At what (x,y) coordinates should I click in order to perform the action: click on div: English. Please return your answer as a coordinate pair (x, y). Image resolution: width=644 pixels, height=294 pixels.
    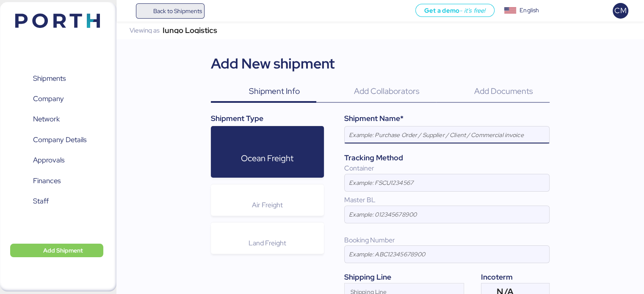
    Looking at the image, I should click on (529, 10).